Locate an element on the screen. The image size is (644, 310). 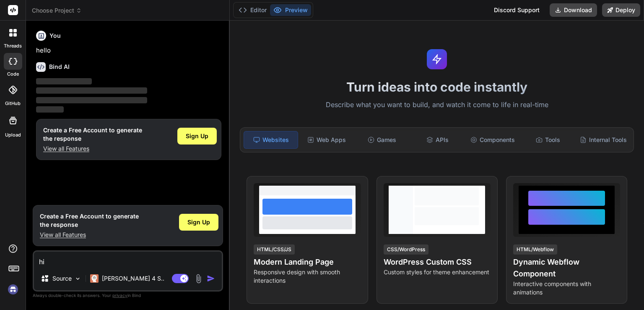
p: Source is located at coordinates (62, 279).